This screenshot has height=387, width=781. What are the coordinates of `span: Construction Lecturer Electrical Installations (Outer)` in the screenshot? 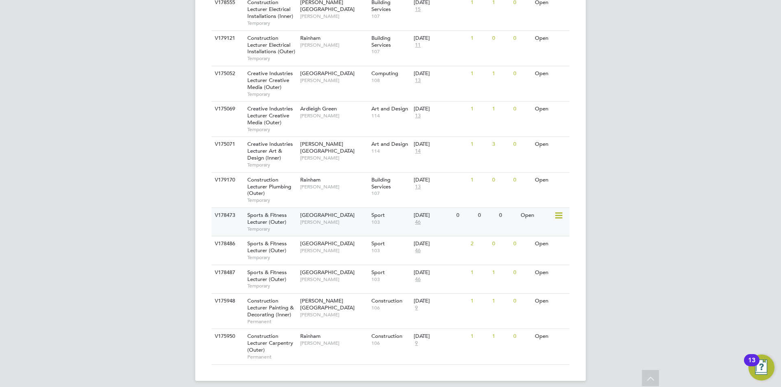 It's located at (271, 45).